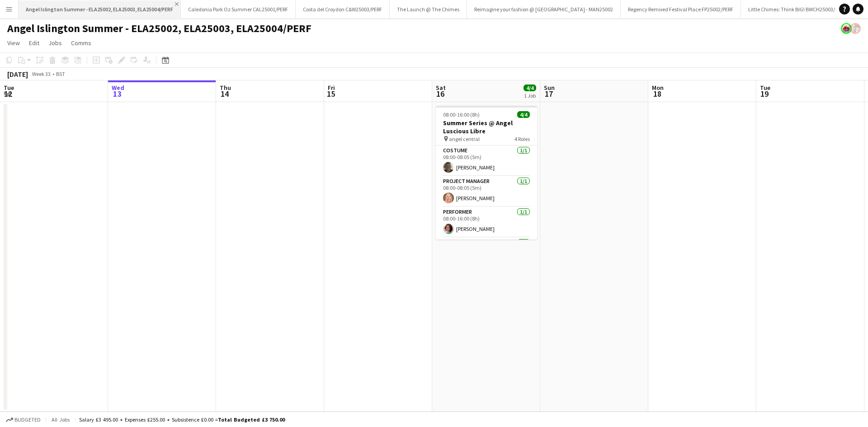  Describe the element at coordinates (332, 87) in the screenshot. I see `span: Fri` at that location.